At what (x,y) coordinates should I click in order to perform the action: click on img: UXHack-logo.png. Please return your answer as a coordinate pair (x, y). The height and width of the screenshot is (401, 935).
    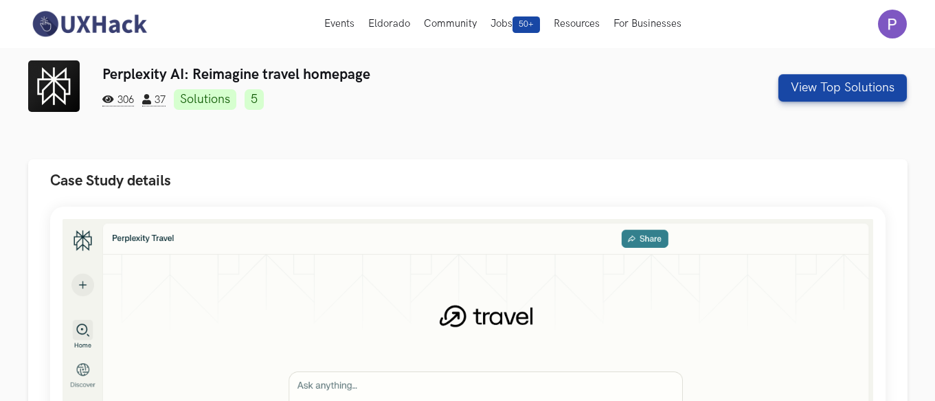
    Looking at the image, I should click on (89, 24).